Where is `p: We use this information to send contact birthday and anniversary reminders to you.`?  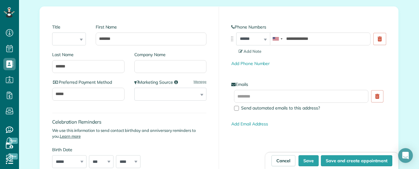 p: We use this information to send contact birthday and anniversary reminders to you. is located at coordinates (129, 133).